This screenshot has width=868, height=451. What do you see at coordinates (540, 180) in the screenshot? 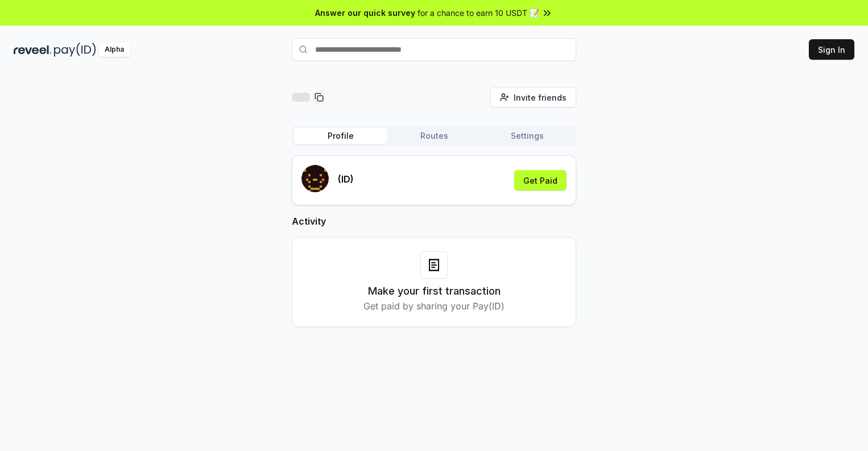
I see `button: Get Paid` at bounding box center [540, 180].